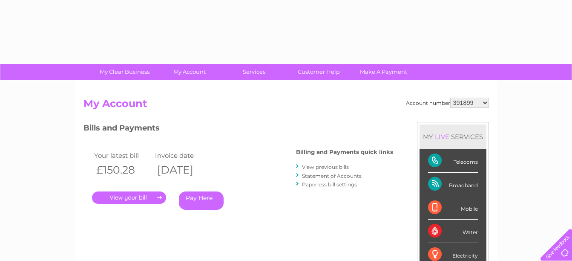 The image size is (572, 261). Describe the element at coordinates (383, 72) in the screenshot. I see `a: Make A Payment` at that location.